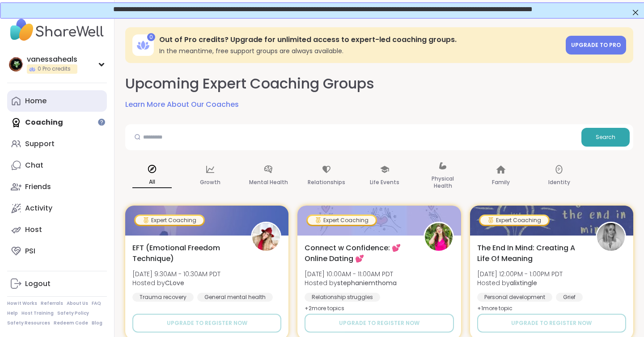  Describe the element at coordinates (57, 166) in the screenshot. I see `a: Chat` at that location.